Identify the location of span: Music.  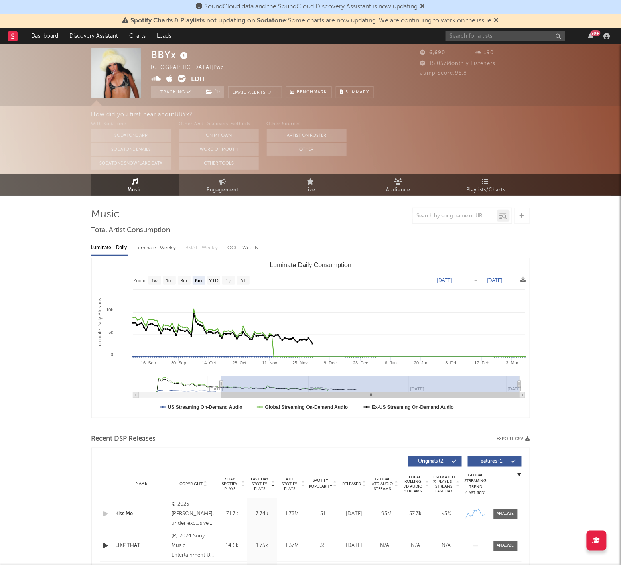
(135, 190).